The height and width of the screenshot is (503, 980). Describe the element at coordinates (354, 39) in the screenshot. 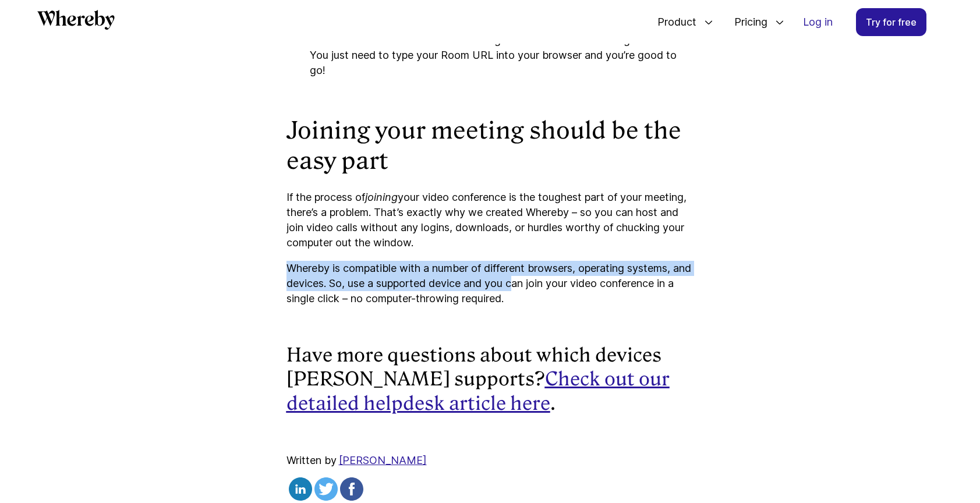

I see `strong: Android devices:` at that location.